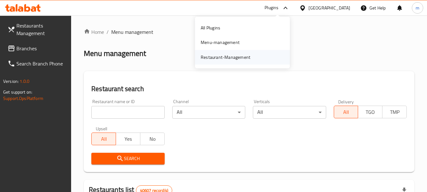 This screenshot has height=192, width=427. Describe the element at coordinates (346, 101) in the screenshot. I see `label: Delivery` at that location.